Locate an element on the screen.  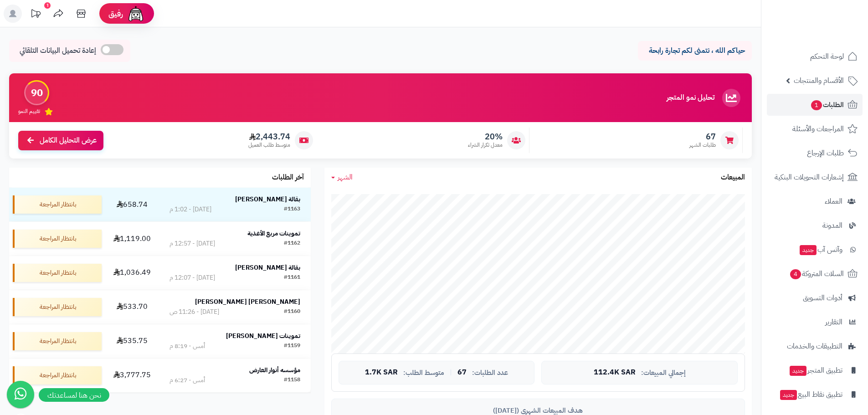
img: ai-face.png is located at coordinates (135, 14).